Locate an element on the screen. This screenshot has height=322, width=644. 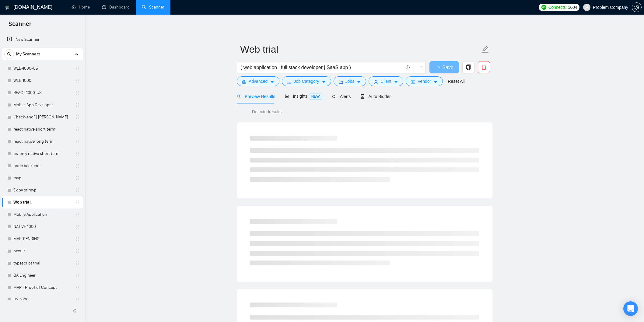
button: Save is located at coordinates (444, 67).